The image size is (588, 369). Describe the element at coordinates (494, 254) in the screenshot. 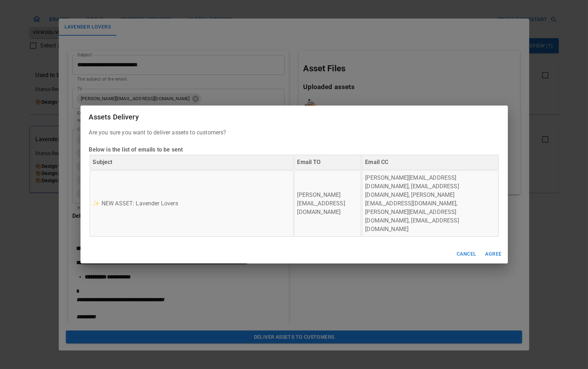

I see `button: Agree` at that location.